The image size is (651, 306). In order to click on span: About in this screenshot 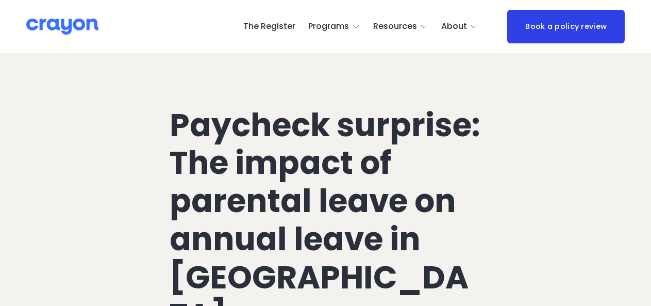, I will do `click(454, 26)`.